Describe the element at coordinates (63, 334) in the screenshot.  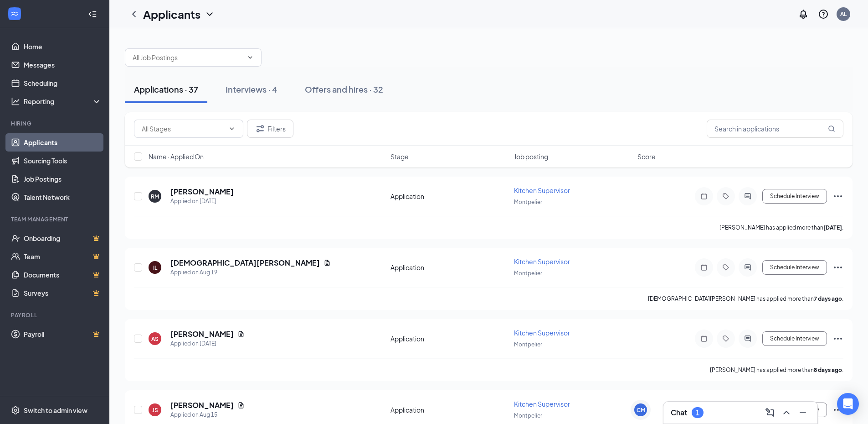
I see `a: PayrollCrown` at that location.